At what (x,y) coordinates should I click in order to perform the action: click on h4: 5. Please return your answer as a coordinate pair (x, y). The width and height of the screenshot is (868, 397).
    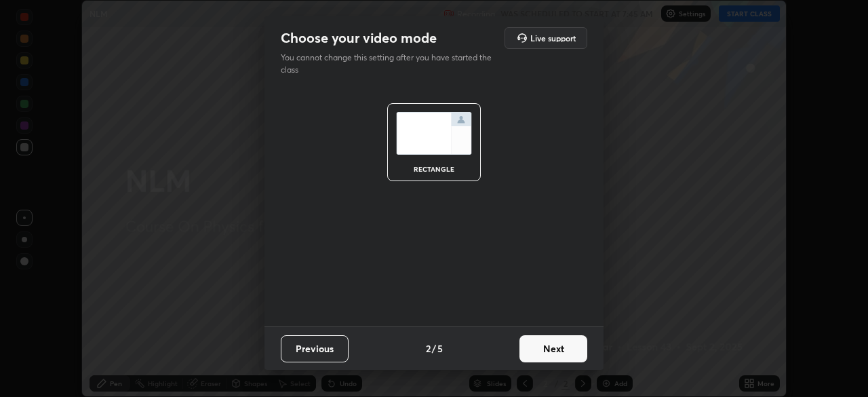
    Looking at the image, I should click on (441, 348).